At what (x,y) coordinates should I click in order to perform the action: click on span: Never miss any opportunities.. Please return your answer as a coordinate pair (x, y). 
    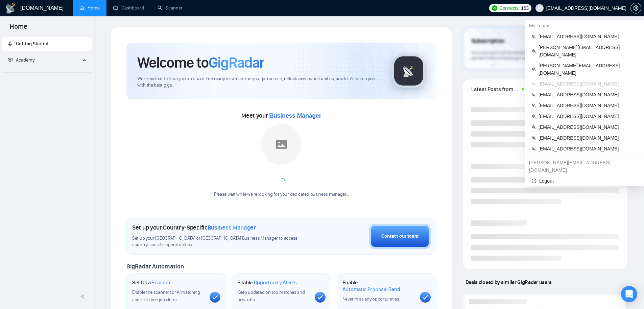
    Looking at the image, I should click on (371, 299).